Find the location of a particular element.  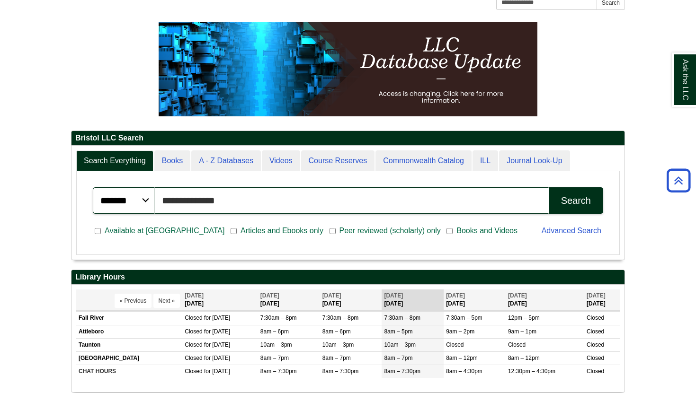

span: 12pm – 5pm is located at coordinates (524, 318).